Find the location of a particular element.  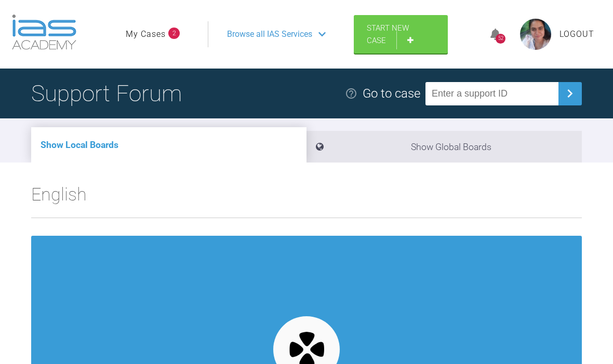

img: logo-light.3e3ef733.png is located at coordinates (45, 32).